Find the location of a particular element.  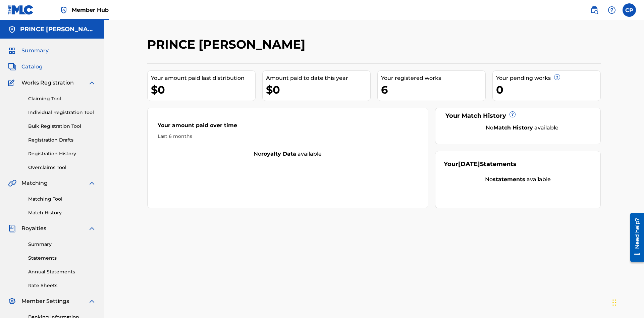

span: Works Registration is located at coordinates (47, 83).